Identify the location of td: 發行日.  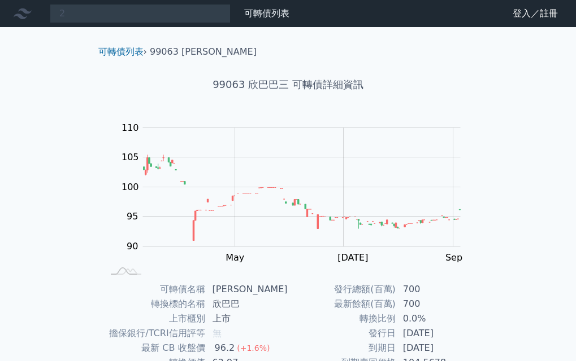
(342, 334).